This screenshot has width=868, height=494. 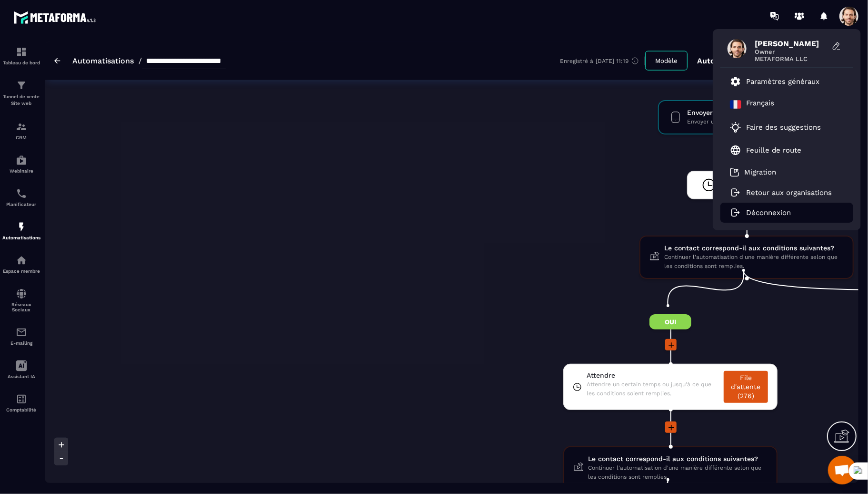 I want to click on a: Automatisations, so click(x=103, y=61).